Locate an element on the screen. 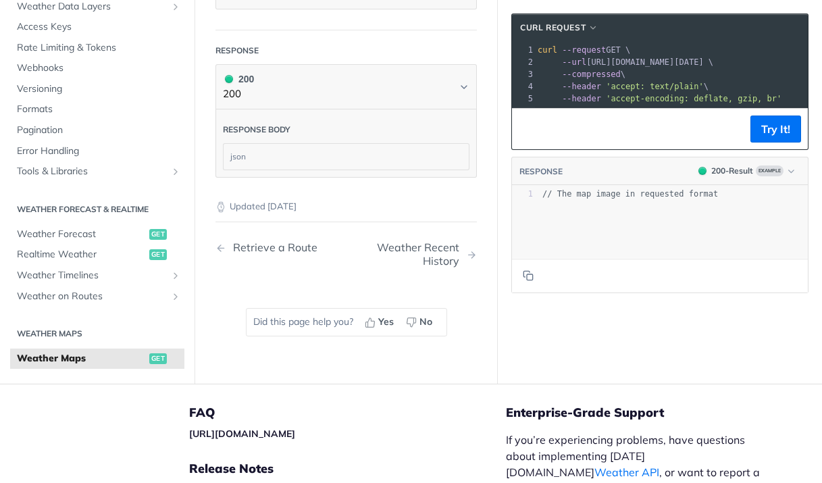 This screenshot has width=822, height=483. div: 3 is located at coordinates (523, 74).